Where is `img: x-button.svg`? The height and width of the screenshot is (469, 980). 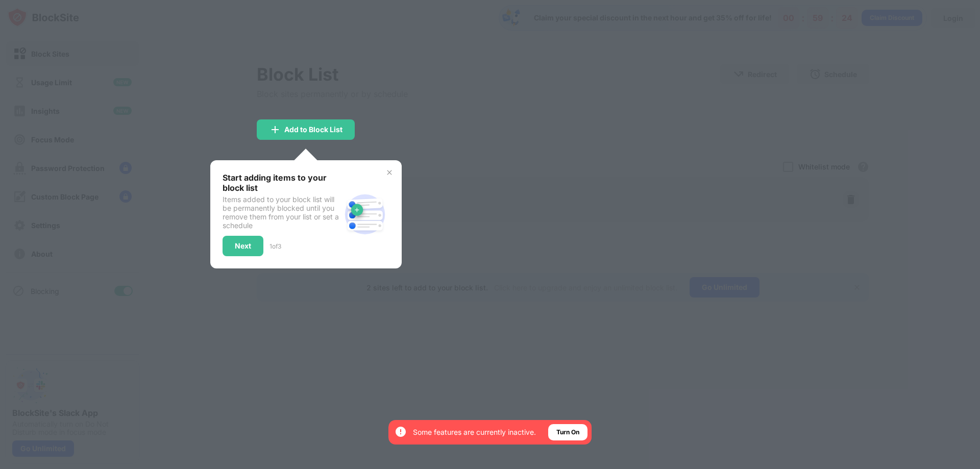 img: x-button.svg is located at coordinates (390, 173).